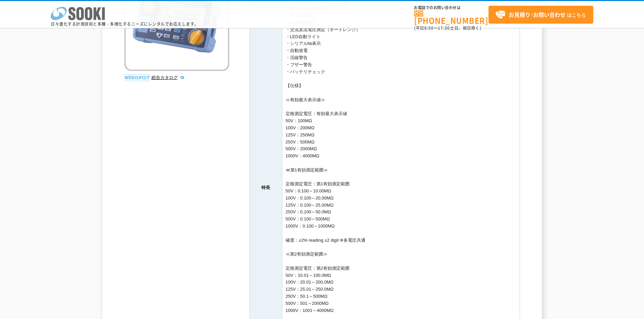  What do you see at coordinates (451, 7) in the screenshot?
I see `span: お電話でのお問い合わせは` at bounding box center [451, 7].